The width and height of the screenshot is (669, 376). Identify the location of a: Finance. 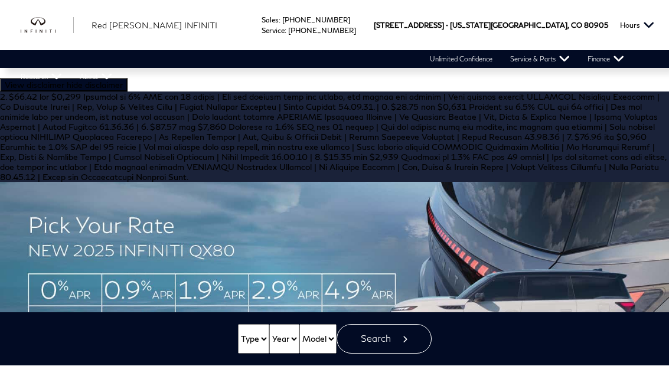
(605, 59).